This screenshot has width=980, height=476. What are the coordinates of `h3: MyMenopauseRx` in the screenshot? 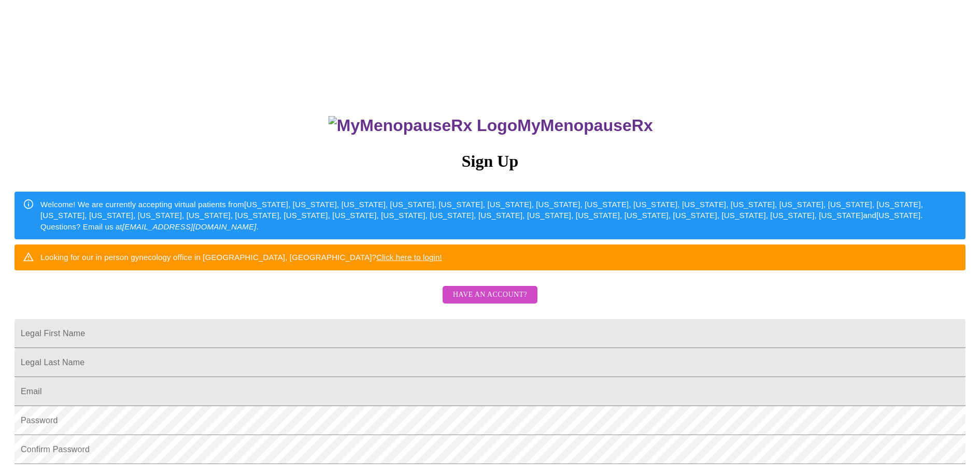 It's located at (491, 125).